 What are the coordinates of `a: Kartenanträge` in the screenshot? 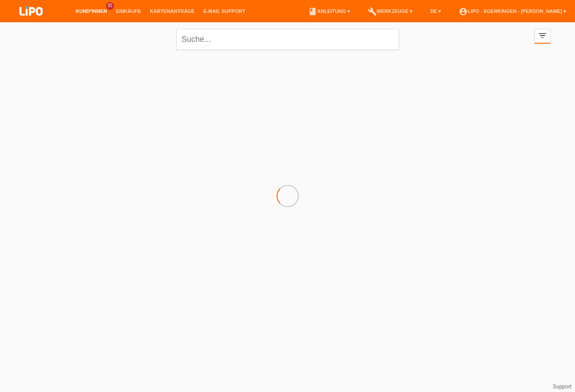 It's located at (172, 11).